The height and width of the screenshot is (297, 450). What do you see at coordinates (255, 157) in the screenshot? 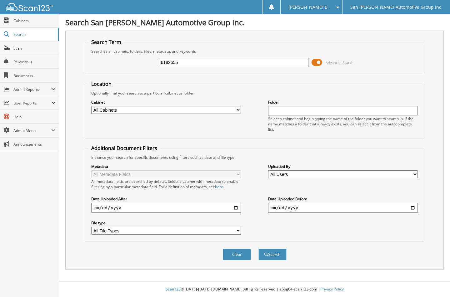
I see `div: Enhance your search for specific documents using filters such as date and file type.` at bounding box center [255, 157].